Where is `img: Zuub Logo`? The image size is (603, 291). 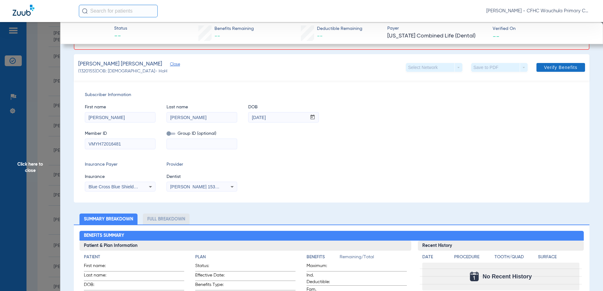 img: Zuub Logo is located at coordinates (23, 10).